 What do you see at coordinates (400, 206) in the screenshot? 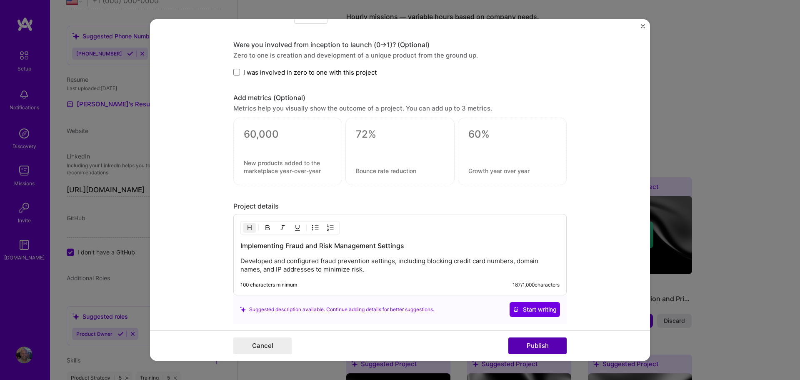
I see `div: Project details` at bounding box center [400, 206].